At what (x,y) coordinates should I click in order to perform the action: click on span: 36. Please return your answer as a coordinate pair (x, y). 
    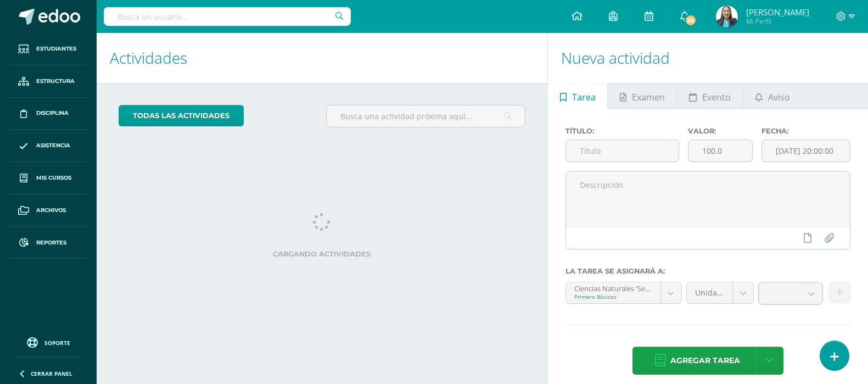
    Looking at the image, I should click on (690, 21).